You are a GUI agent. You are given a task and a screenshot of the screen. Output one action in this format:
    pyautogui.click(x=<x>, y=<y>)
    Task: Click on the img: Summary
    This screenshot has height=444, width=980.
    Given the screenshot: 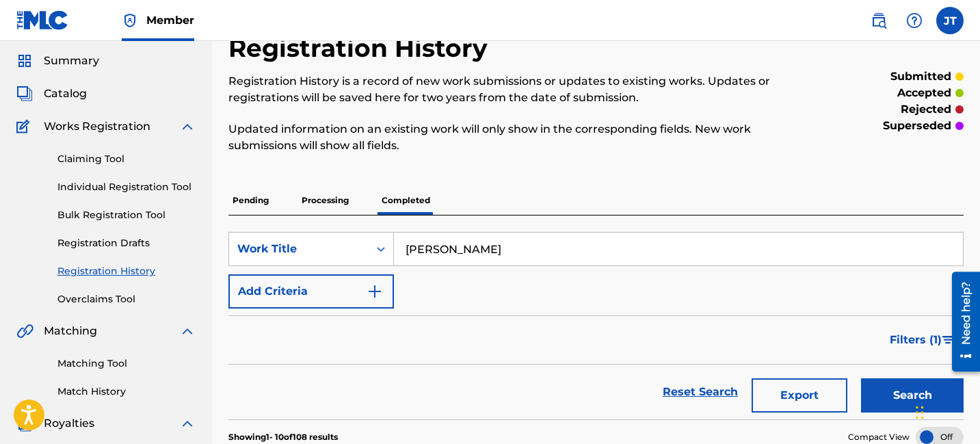 What is the action you would take?
    pyautogui.click(x=25, y=61)
    